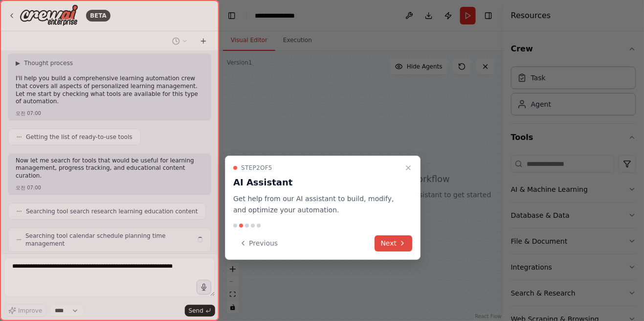 The height and width of the screenshot is (321, 644). Describe the element at coordinates (258, 243) in the screenshot. I see `button: Previous` at that location.